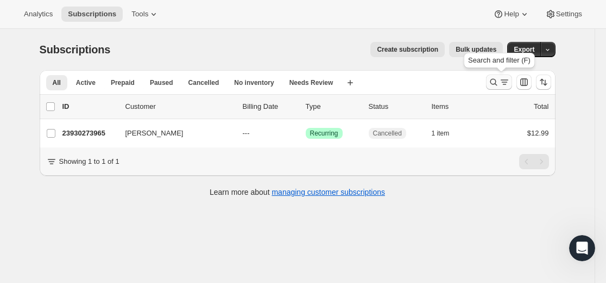 The width and height of the screenshot is (606, 283). What do you see at coordinates (524, 49) in the screenshot?
I see `span: Export` at bounding box center [524, 49].